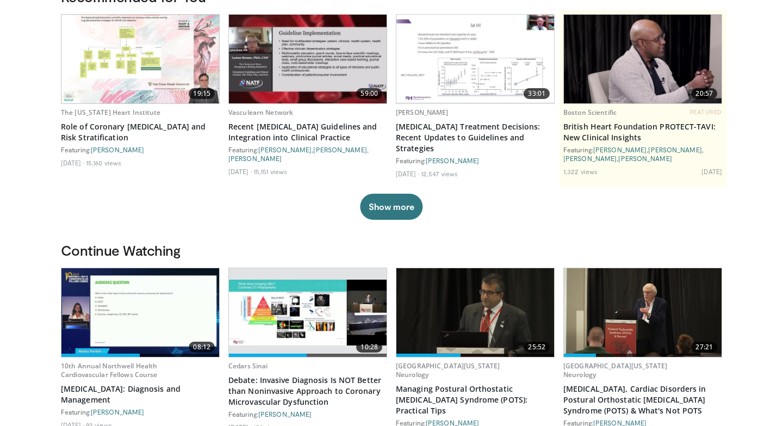 The height and width of the screenshot is (426, 783). Describe the element at coordinates (369, 94) in the screenshot. I see `span: 59:00` at that location.